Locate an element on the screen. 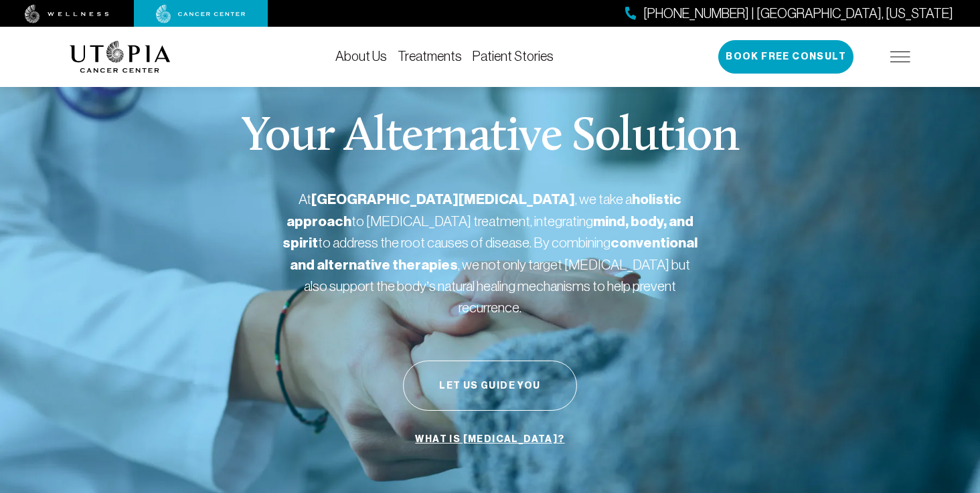  strong: holistic approach is located at coordinates (484, 210).